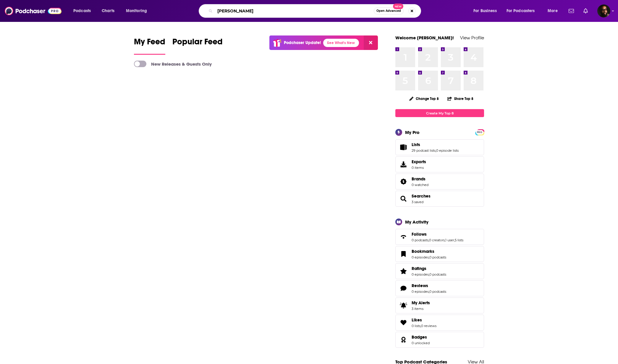 The height and width of the screenshot is (364, 618). What do you see at coordinates (389, 11) in the screenshot?
I see `button: Open AdvancedNew` at bounding box center [389, 11].